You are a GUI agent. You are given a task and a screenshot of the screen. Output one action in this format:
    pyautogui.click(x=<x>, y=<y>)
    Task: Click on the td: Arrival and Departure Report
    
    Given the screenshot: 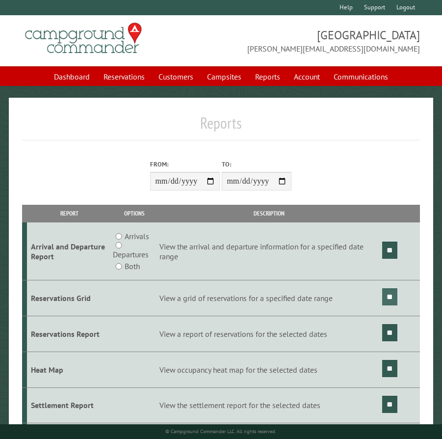 What is the action you would take?
    pyautogui.click(x=69, y=251)
    